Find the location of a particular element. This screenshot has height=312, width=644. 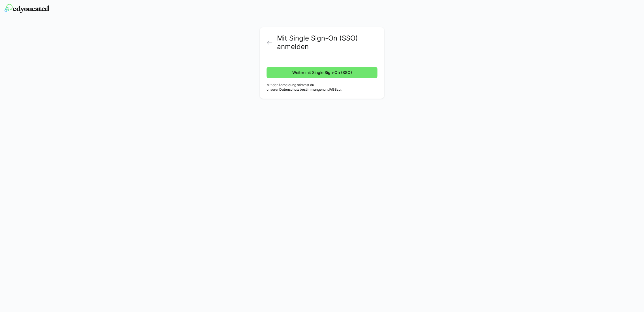

p: Mit der Anmeldung stimmst du unseren und zu. is located at coordinates (322, 87).